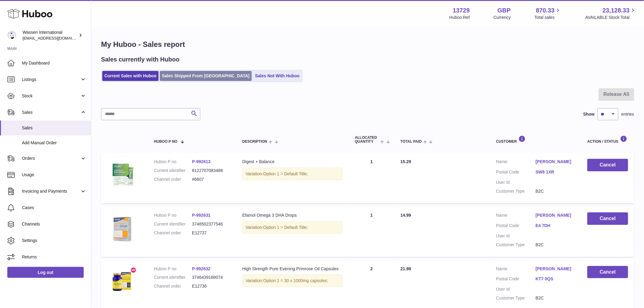 The image size is (644, 308). What do you see at coordinates (405, 215) in the screenshot?
I see `span: 14.99` at bounding box center [405, 215].